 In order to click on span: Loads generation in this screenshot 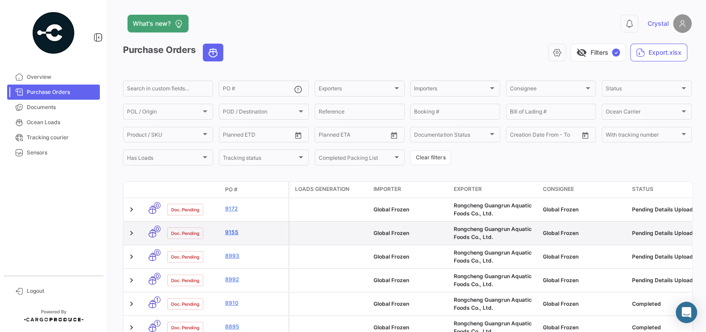, I will do `click(322, 189)`.